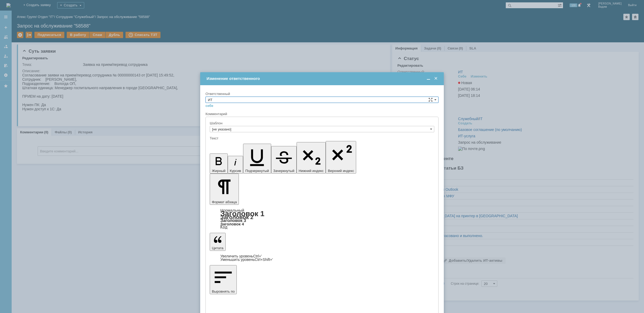 This screenshot has height=313, width=644. I want to click on button: Нижний индекс, so click(311, 158).